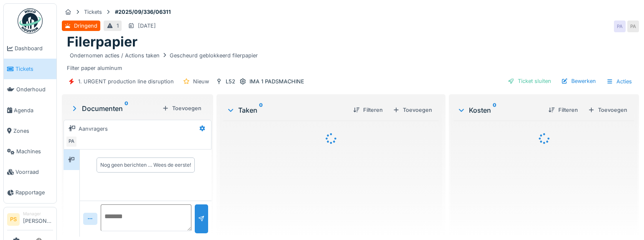 This screenshot has width=644, height=240. Describe the element at coordinates (30, 110) in the screenshot. I see `a: Agenda` at that location.